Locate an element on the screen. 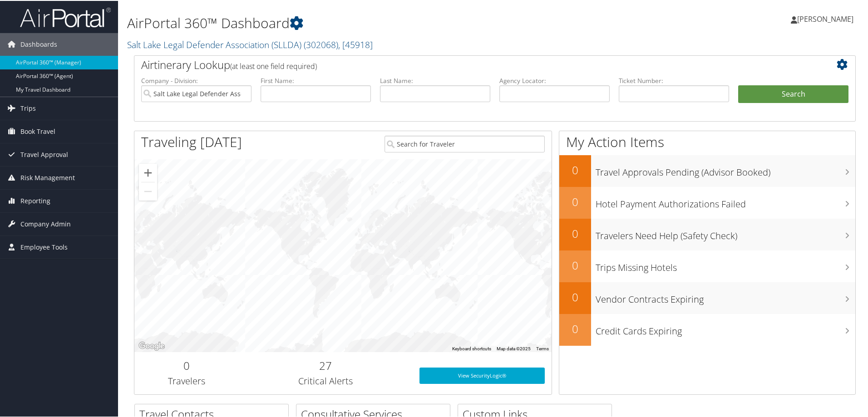  a: View SecurityLogic® is located at coordinates (482, 375).